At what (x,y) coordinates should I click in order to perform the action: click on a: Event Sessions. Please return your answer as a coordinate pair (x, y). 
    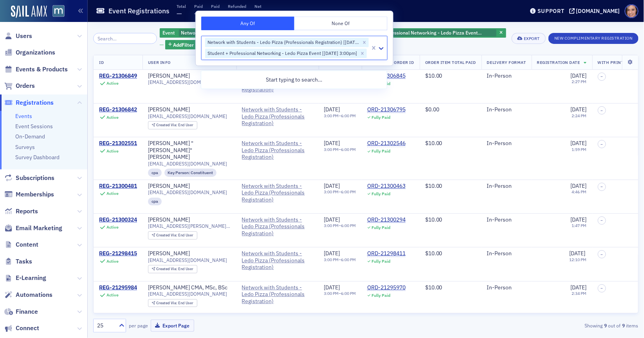
    Looking at the image, I should click on (34, 126).